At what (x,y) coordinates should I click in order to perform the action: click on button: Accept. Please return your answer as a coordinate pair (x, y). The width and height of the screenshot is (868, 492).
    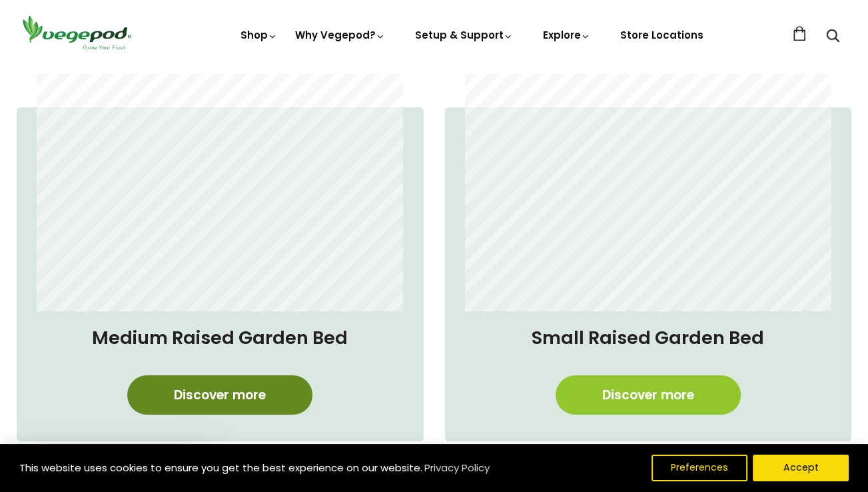
    Looking at the image, I should click on (801, 468).